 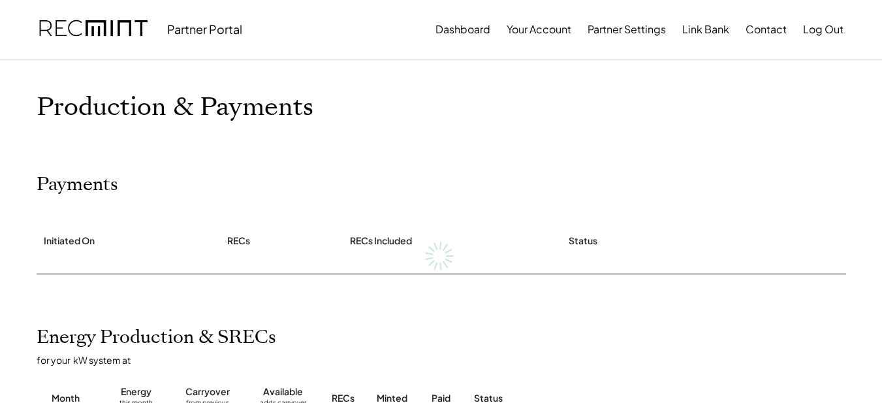 I want to click on div: Carryover, so click(x=208, y=392).